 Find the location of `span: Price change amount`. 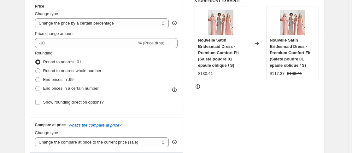

span: Price change amount is located at coordinates (54, 33).